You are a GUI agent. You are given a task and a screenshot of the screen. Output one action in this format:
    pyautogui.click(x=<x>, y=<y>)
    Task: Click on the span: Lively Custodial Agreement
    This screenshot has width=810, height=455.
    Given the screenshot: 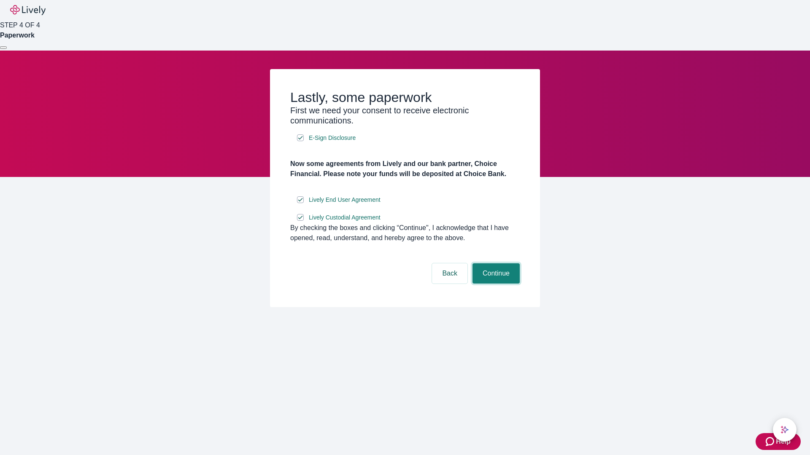 What is the action you would take?
    pyautogui.click(x=344, y=218)
    